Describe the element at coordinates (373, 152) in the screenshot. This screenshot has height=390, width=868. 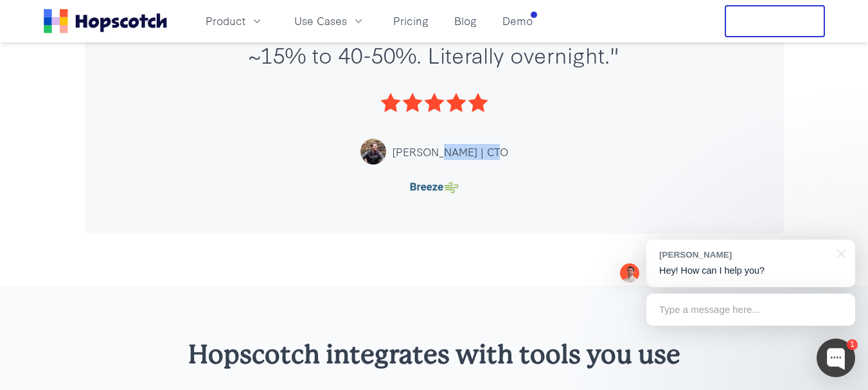
I see `img: Lucas Fraser` at that location.